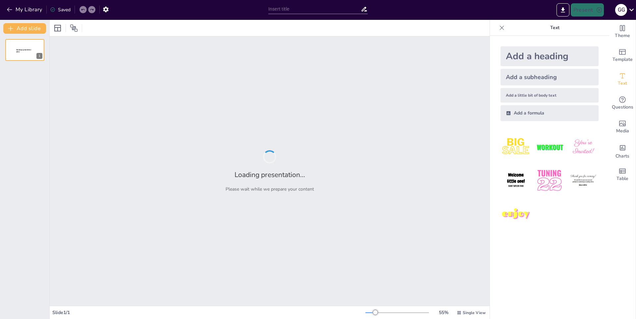 Image resolution: width=636 pixels, height=319 pixels. What do you see at coordinates (549, 56) in the screenshot?
I see `div: Add a heading` at bounding box center [549, 56].